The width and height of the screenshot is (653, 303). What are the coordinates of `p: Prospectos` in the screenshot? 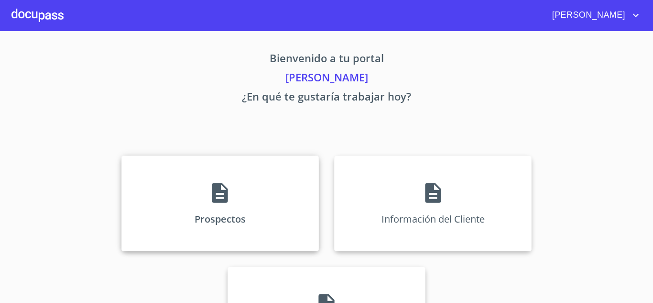 It's located at (220, 218).